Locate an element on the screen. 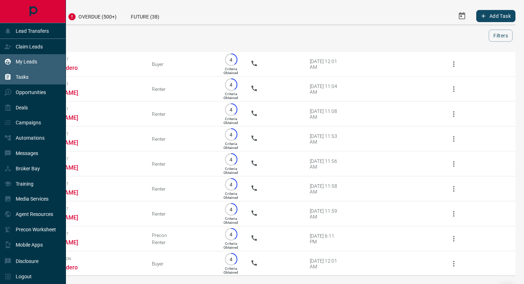  button: Filters is located at coordinates (500, 36).